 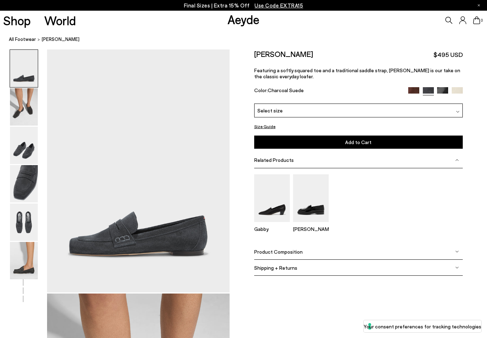 I want to click on img: Lana Suede Loafers - Image 4, so click(x=24, y=184).